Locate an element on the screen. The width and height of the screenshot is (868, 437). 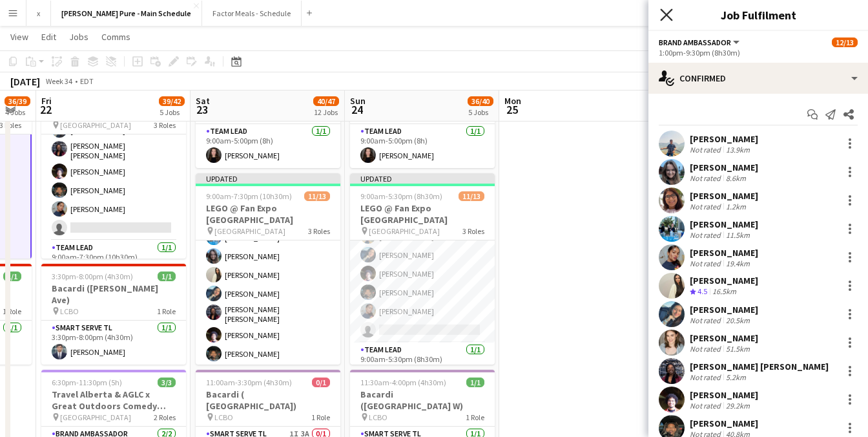
span: 0/1 is located at coordinates (321, 382).